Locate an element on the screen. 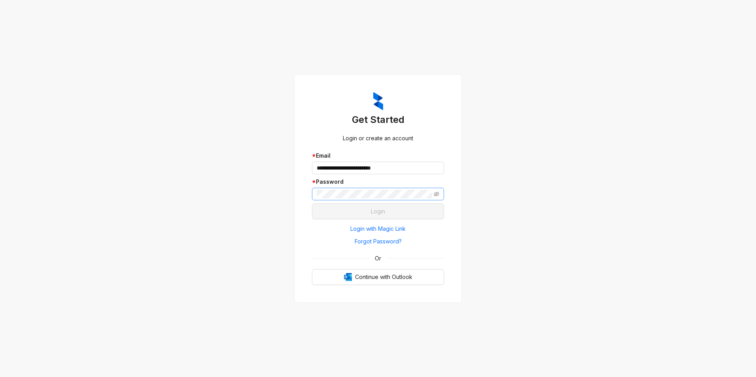  span: Continue with Outlook is located at coordinates (383, 277).